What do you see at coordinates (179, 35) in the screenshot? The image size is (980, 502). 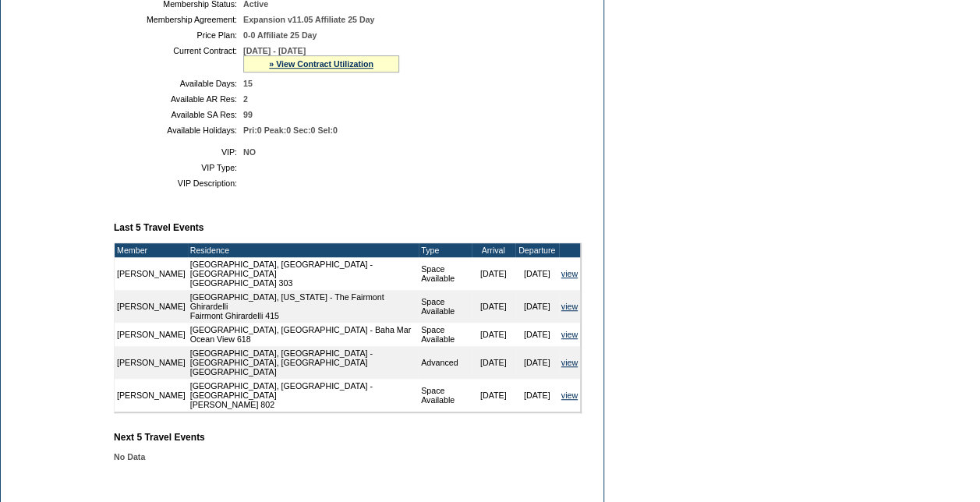 I see `td: Price Plan:` at bounding box center [179, 35].